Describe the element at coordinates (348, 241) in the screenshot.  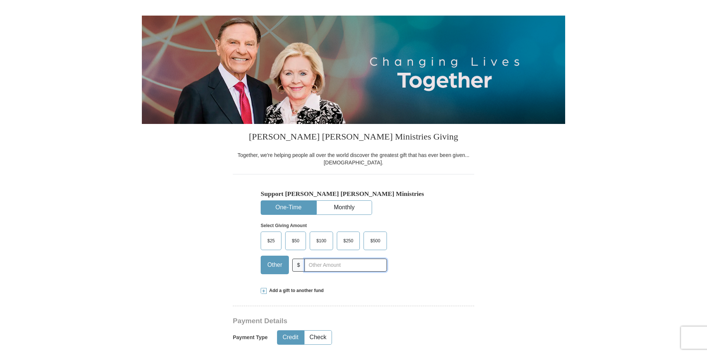
I see `span: $250` at that location.